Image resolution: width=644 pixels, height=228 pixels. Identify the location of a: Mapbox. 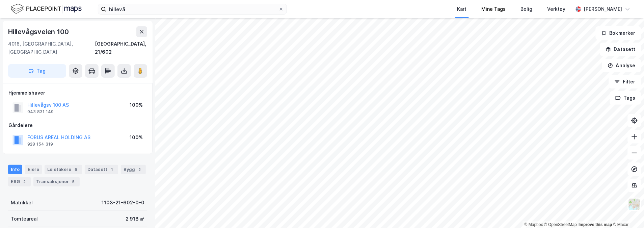
(533, 225).